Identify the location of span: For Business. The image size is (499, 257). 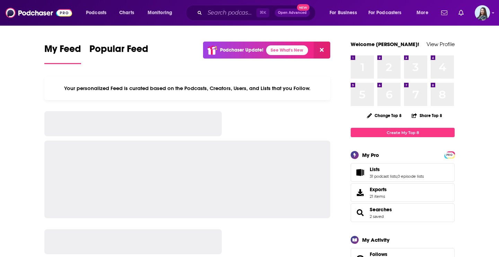
(343, 13).